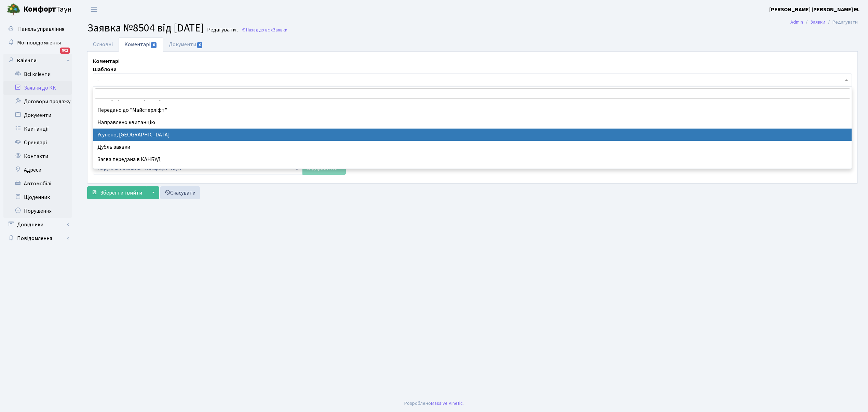  I want to click on button: Переключити навігацію, so click(94, 9).